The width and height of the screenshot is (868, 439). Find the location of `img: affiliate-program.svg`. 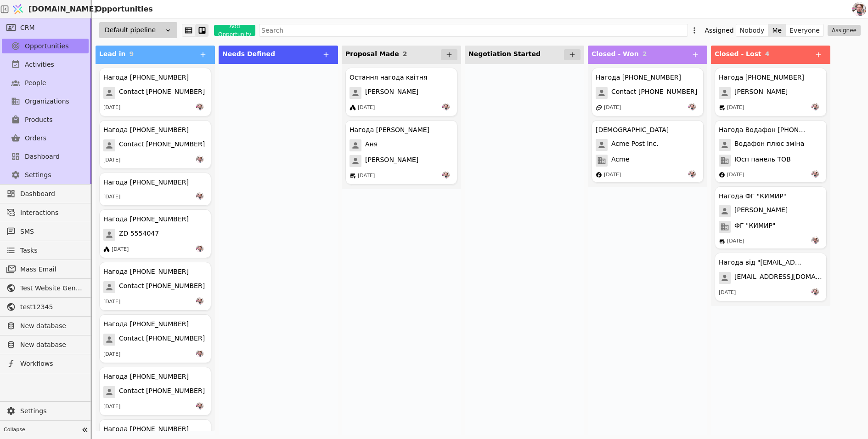

img: affiliate-program.svg is located at coordinates (599, 107).